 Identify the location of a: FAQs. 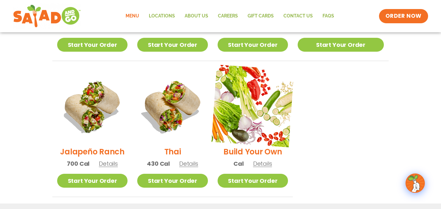
(328, 16).